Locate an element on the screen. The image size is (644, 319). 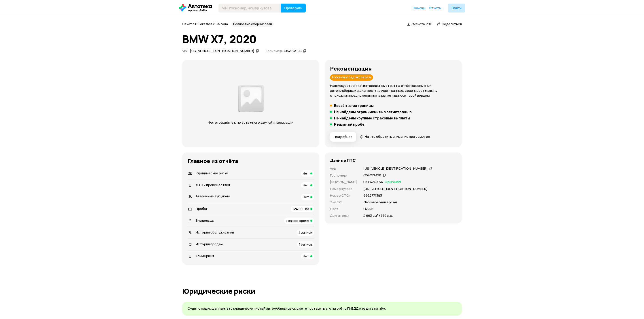
span: История продаж is located at coordinates (210, 244).